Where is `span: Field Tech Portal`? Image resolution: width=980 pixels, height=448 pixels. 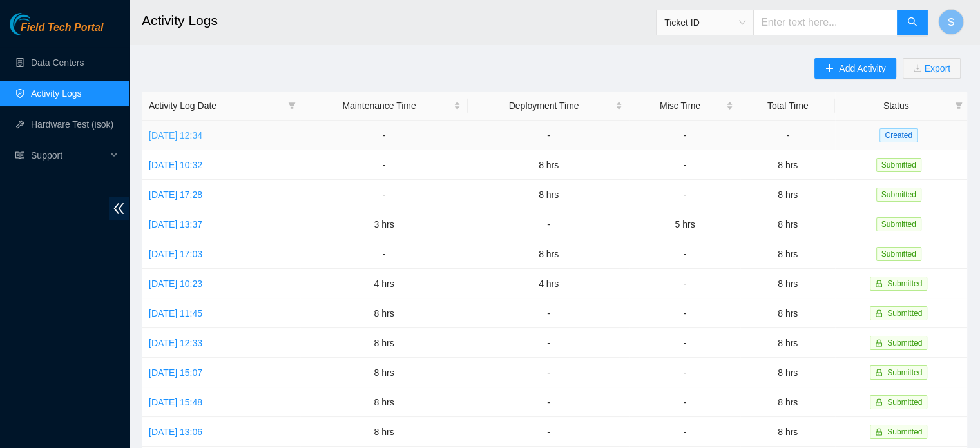
span: Field Tech Portal is located at coordinates (62, 28).